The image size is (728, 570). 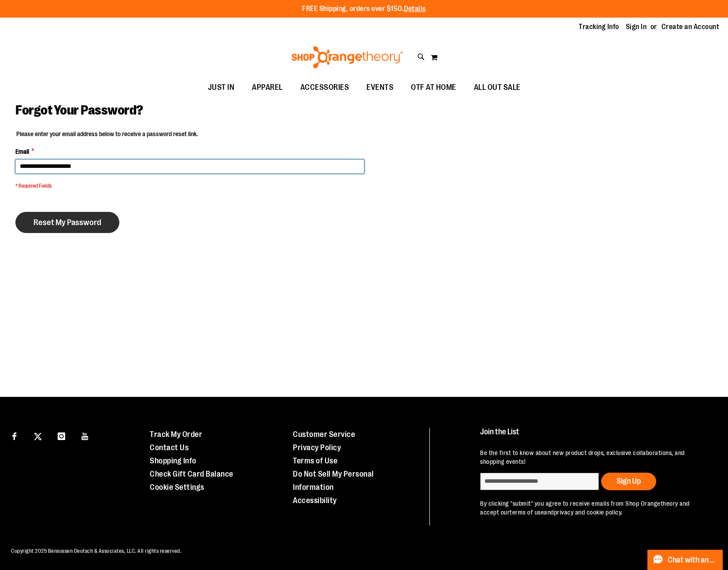 I want to click on a: Terms of Use, so click(x=315, y=460).